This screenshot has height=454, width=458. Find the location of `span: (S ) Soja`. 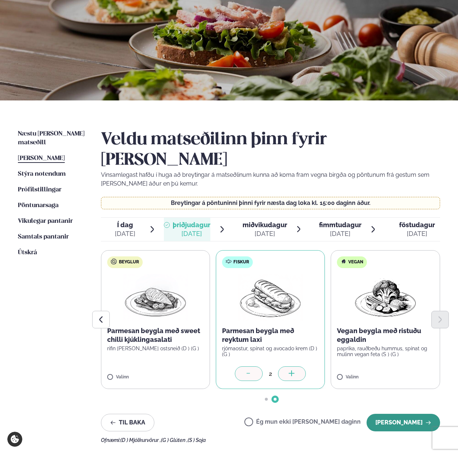

span: (S ) Soja is located at coordinates (197, 440).